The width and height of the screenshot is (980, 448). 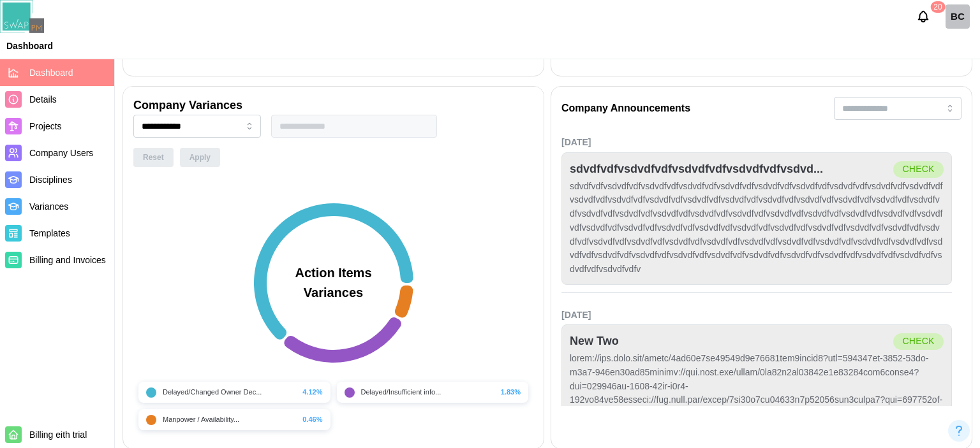 I want to click on span: Details, so click(x=43, y=99).